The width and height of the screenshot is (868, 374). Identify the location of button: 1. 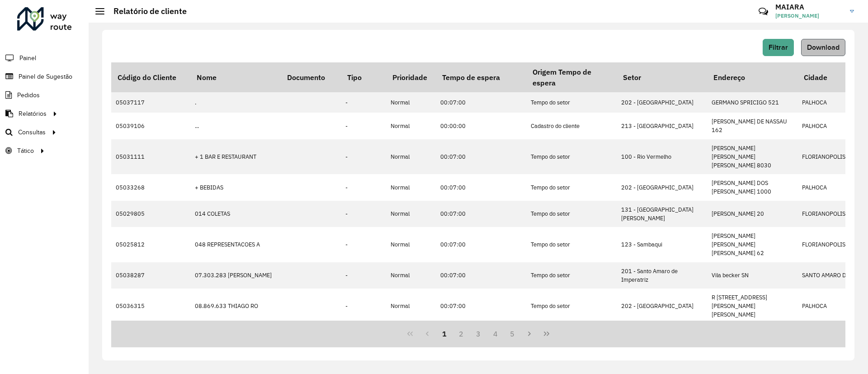
(445, 333).